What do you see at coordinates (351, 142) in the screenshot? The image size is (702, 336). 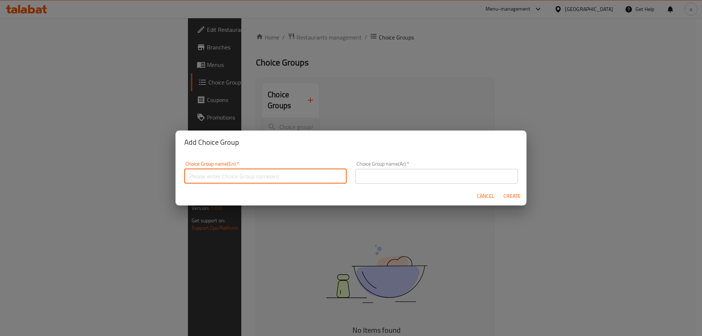 I see `h2: Add Choice Group` at bounding box center [351, 142].